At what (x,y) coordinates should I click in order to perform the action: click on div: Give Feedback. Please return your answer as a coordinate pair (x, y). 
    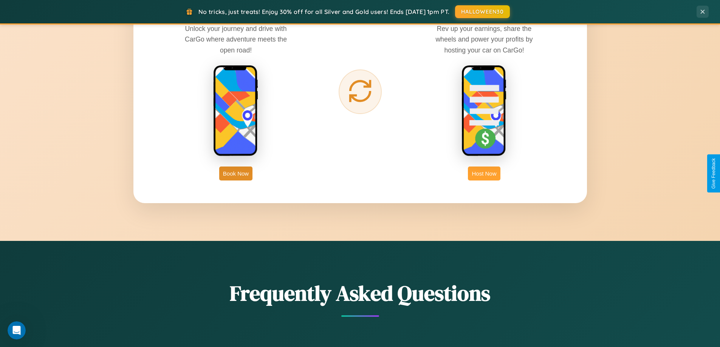
    Looking at the image, I should click on (714, 174).